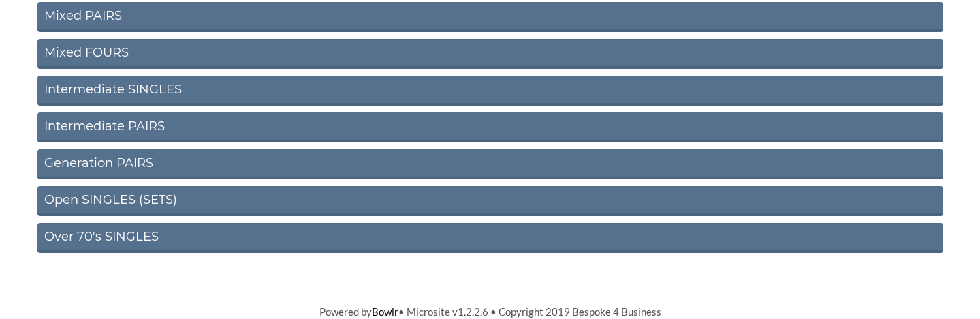 Image resolution: width=980 pixels, height=319 pixels. Describe the element at coordinates (490, 201) in the screenshot. I see `a: Open SINGLES (SETS)` at that location.